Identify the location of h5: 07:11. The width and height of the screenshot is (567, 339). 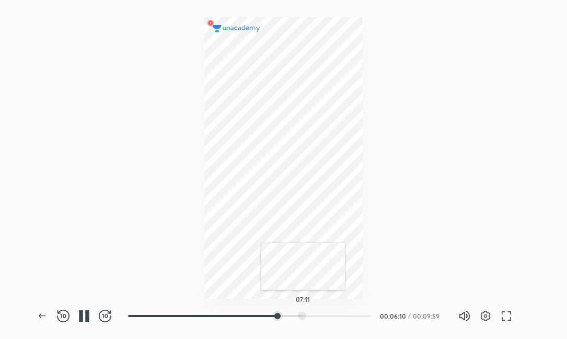
(303, 300).